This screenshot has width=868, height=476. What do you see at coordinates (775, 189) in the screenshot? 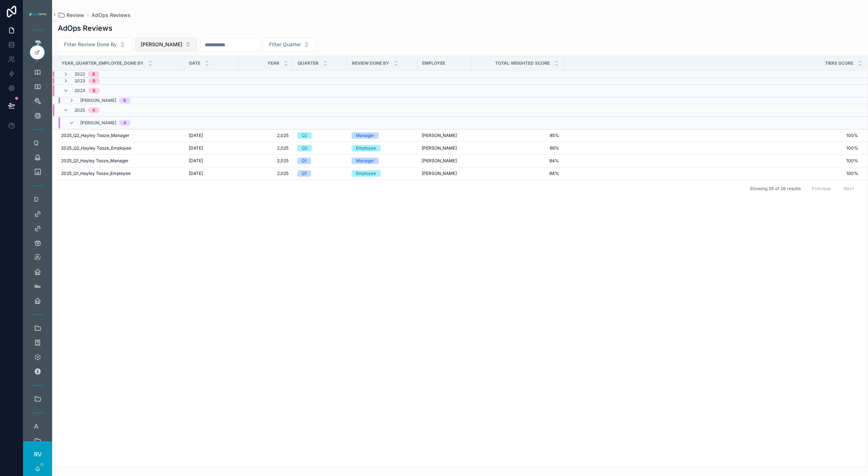
I see `span: Showing 28 of 28 results` at bounding box center [775, 189].